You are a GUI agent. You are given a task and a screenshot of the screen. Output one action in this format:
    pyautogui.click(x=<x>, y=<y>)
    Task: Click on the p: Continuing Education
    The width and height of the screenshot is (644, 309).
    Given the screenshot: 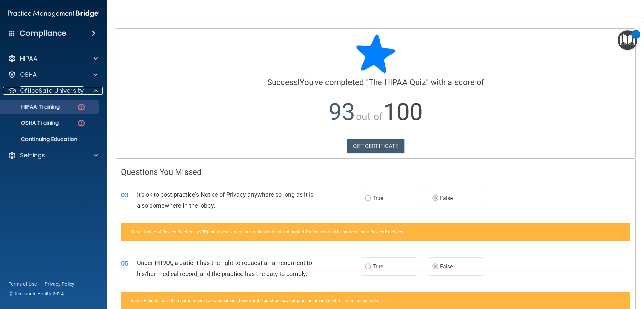 What is the action you would take?
    pyautogui.click(x=50, y=139)
    